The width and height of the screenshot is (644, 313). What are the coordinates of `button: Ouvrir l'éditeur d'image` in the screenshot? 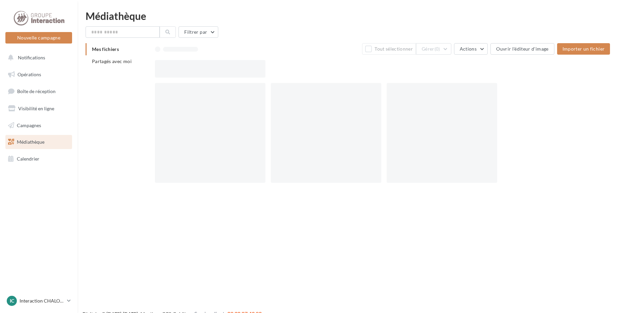 It's located at (522, 49).